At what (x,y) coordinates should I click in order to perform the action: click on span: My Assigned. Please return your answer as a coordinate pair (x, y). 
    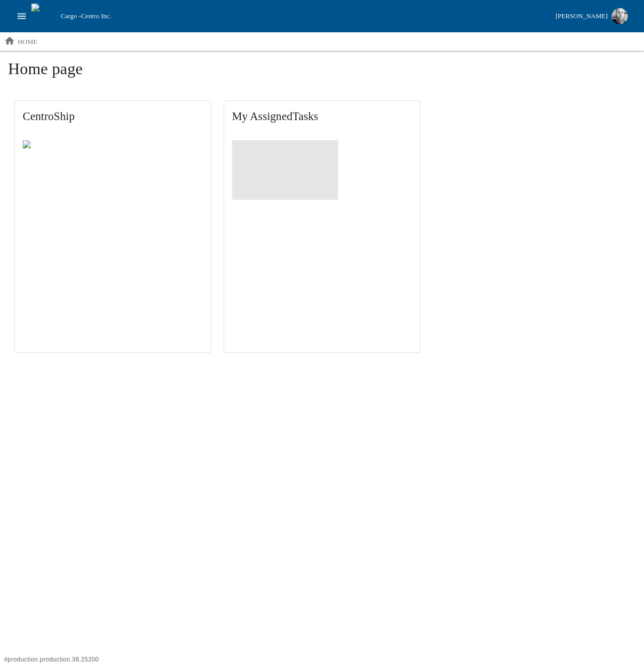
    Looking at the image, I should click on (322, 117).